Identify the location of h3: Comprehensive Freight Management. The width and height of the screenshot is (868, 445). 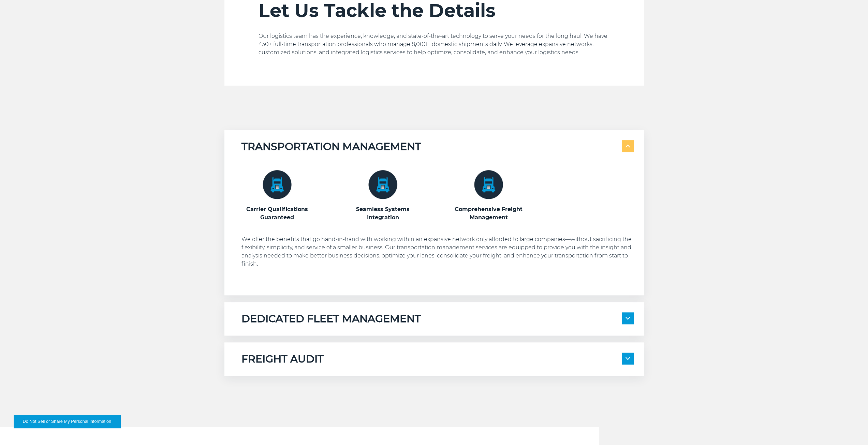
(489, 214).